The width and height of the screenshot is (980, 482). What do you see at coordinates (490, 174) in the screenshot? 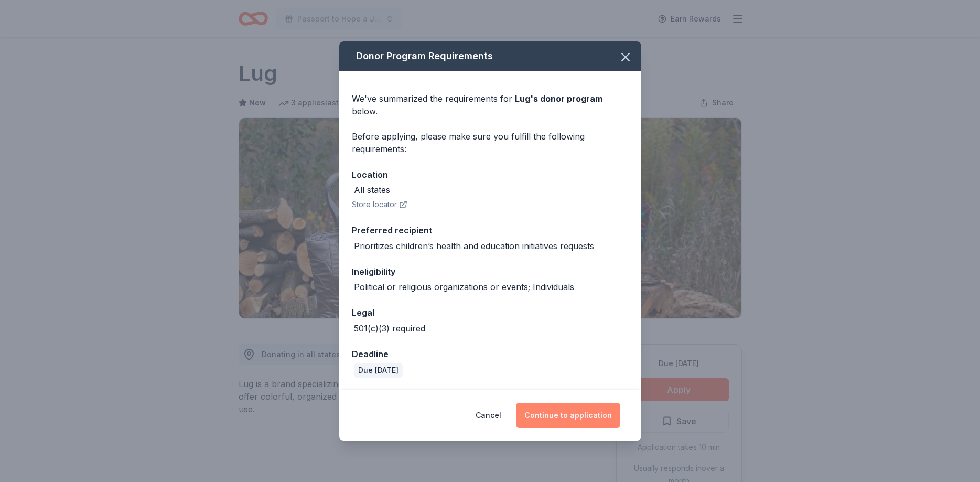
I see `div: Location` at bounding box center [490, 174].